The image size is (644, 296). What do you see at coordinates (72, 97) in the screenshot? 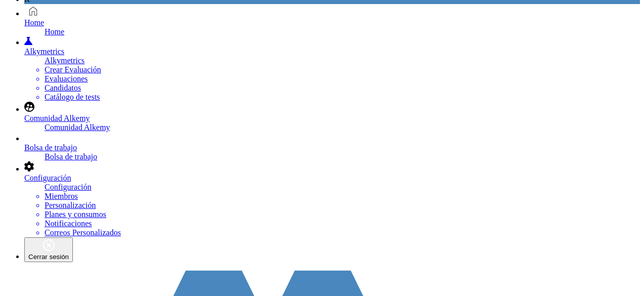
I see `a: Catálogo de tests` at bounding box center [72, 97].